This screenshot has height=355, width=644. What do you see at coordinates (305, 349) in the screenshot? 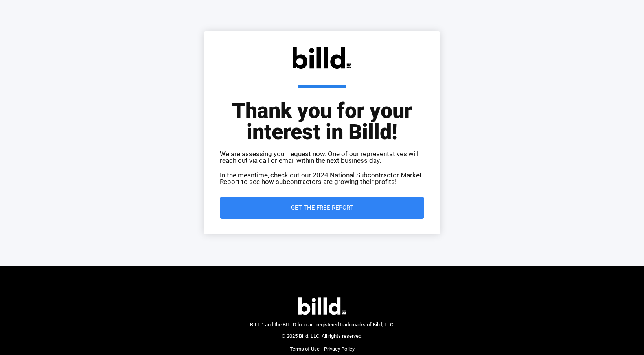
I see `a: Terms of Use` at bounding box center [305, 349].